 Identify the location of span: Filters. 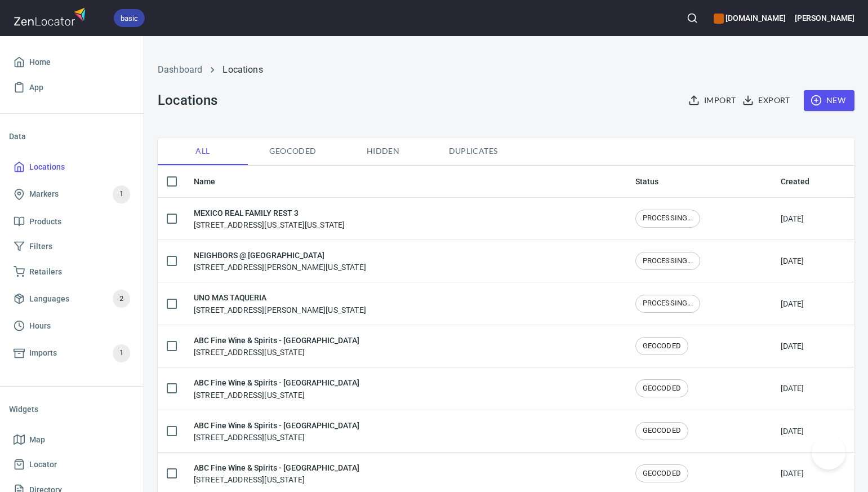
(41, 246).